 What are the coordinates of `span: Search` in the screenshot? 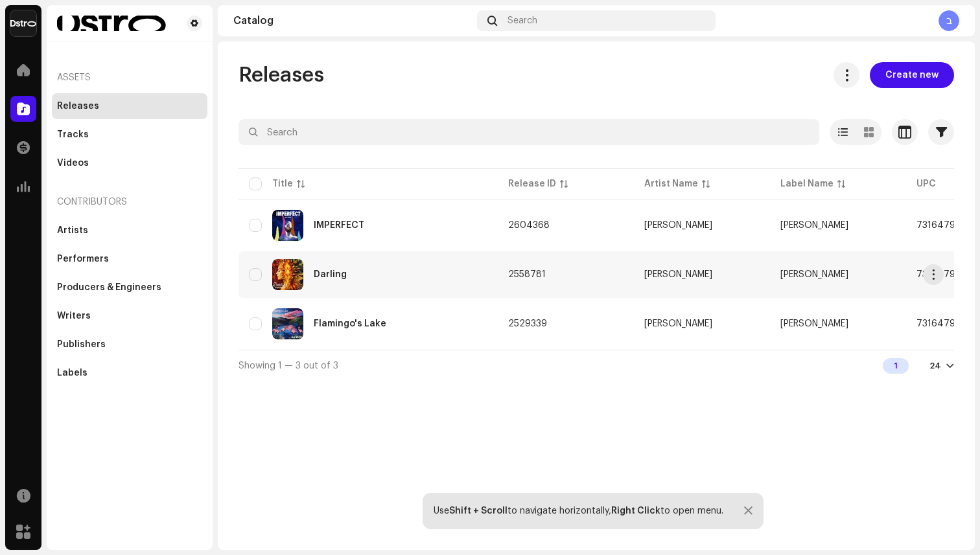 It's located at (522, 21).